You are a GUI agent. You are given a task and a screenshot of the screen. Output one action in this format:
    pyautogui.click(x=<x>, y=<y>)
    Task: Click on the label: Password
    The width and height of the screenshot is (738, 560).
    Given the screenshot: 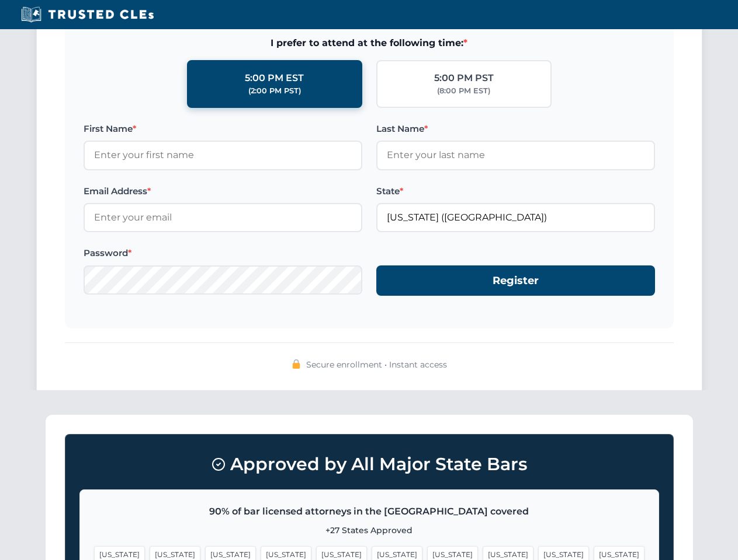 What is the action you would take?
    pyautogui.click(x=222, y=253)
    